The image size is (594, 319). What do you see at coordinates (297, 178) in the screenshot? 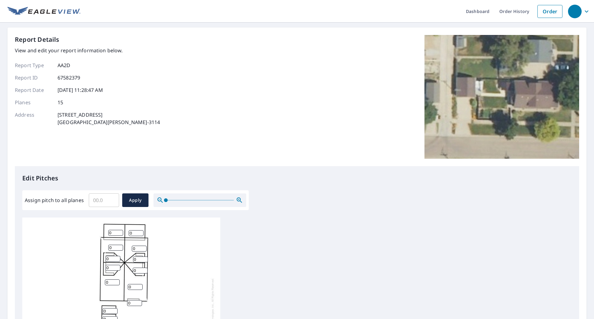
I see `p: Edit Pitches` at bounding box center [297, 178].